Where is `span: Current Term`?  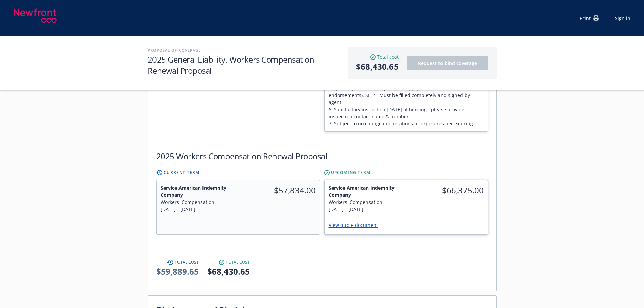
span: Current Term is located at coordinates (182, 172).